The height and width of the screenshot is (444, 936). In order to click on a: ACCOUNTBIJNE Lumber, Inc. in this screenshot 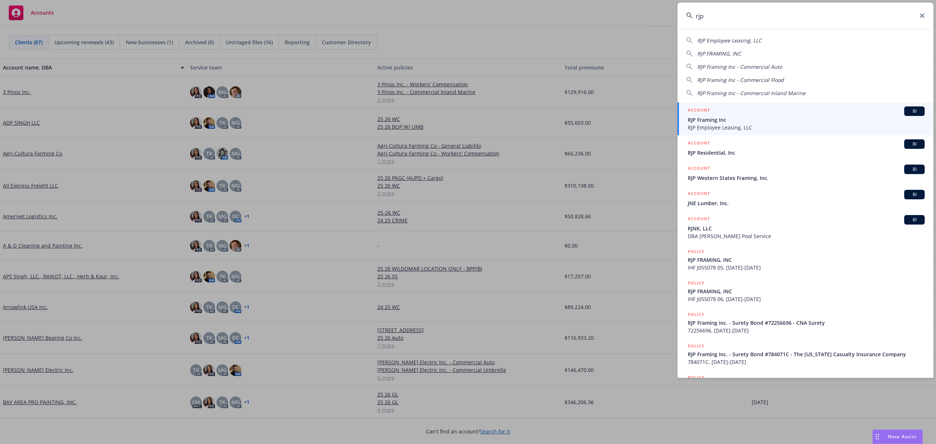, I will do `click(806, 198)`.